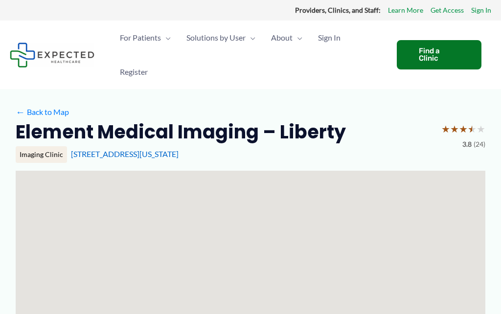 The width and height of the screenshot is (501, 314). I want to click on a: ←Back to Map, so click(42, 112).